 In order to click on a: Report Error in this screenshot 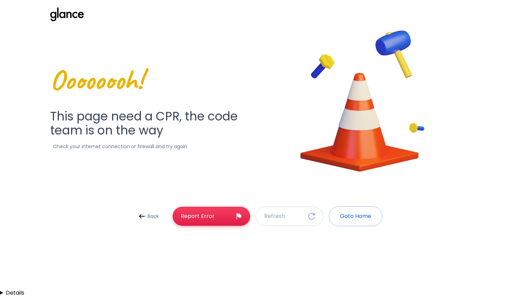, I will do `click(211, 216)`.